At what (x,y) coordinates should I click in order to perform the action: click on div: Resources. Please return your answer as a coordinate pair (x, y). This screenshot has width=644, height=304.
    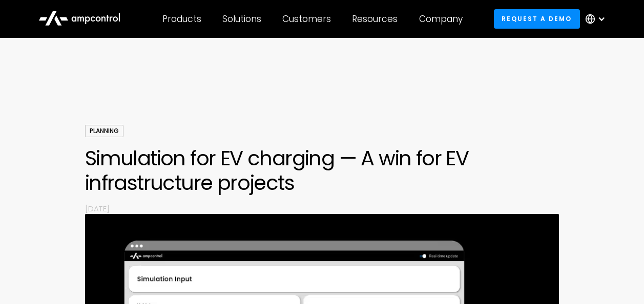
    Looking at the image, I should click on (374, 19).